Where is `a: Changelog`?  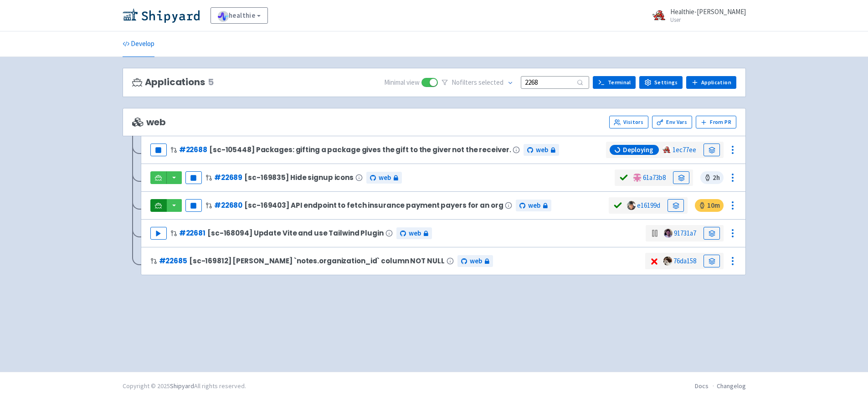 a: Changelog is located at coordinates (731, 386).